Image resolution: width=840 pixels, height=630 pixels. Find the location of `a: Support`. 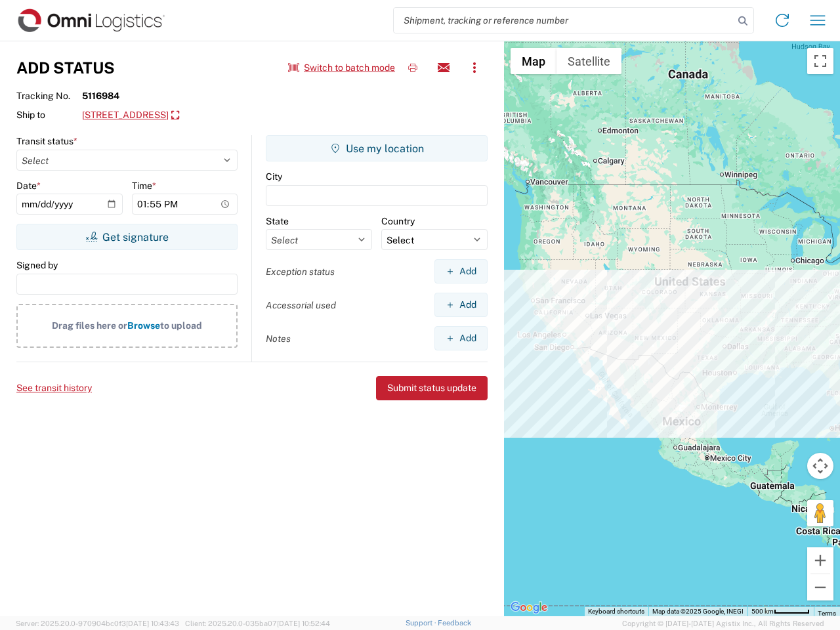

a: Support is located at coordinates (422, 623).